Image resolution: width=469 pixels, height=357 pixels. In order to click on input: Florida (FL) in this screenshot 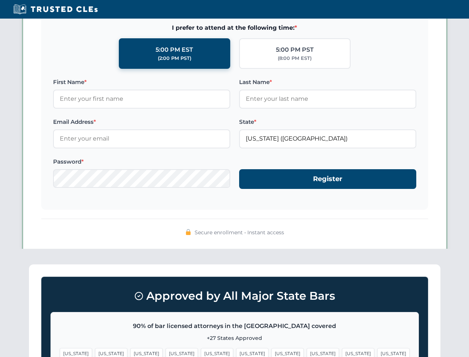, I will do `click(328, 139)`.